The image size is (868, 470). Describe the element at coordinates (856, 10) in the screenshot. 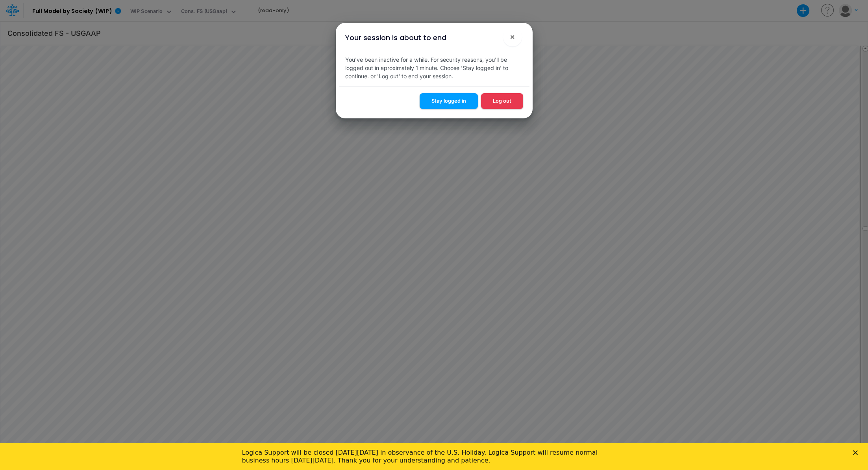

I see `div: Close` at that location.